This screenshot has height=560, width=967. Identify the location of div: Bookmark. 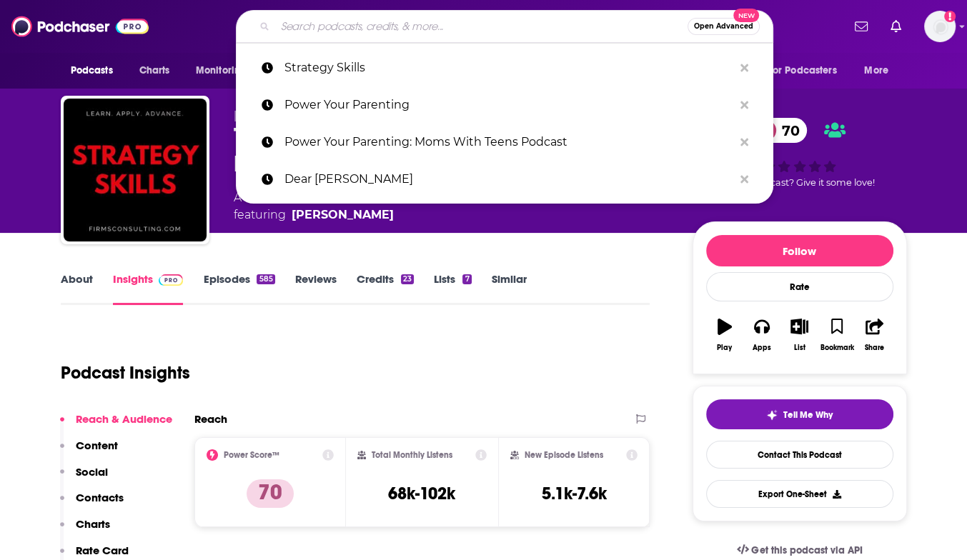
(836, 348).